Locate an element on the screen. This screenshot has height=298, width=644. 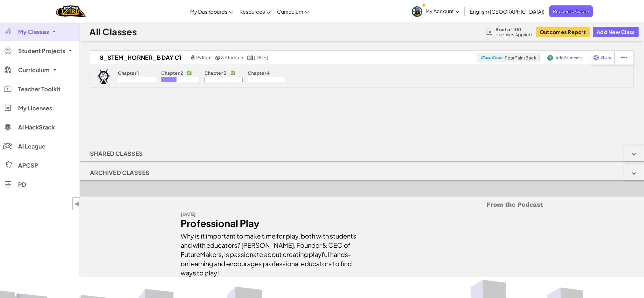
span: My Account is located at coordinates (442, 11).